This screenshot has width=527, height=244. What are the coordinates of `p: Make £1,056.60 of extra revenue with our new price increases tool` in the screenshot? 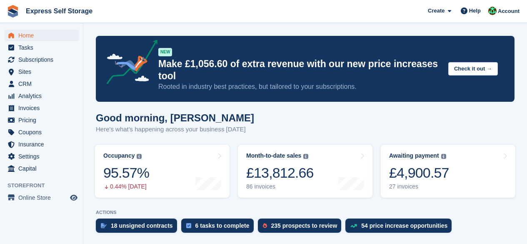 It's located at (300, 70).